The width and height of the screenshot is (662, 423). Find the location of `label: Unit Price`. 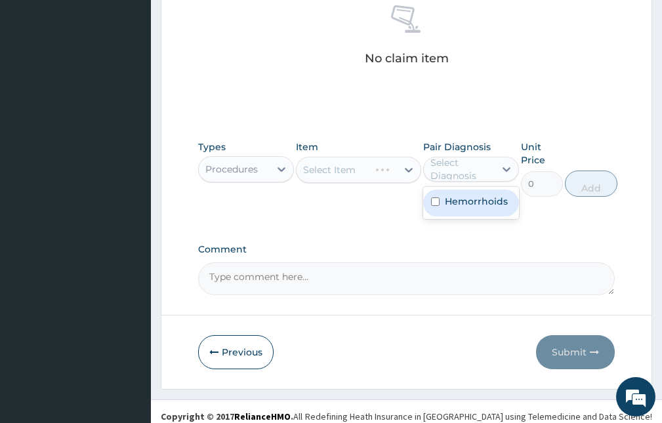

label: Unit Price is located at coordinates (541, 153).